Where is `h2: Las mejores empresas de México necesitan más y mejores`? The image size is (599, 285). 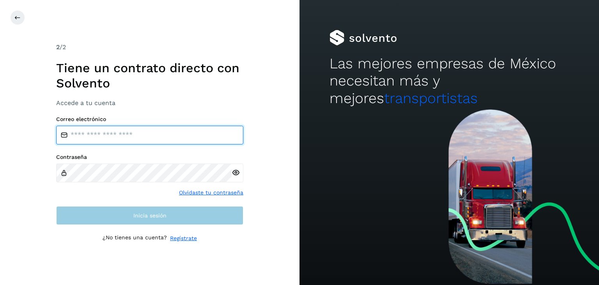
h2: Las mejores empresas de México necesitan más y mejores is located at coordinates (449, 81).